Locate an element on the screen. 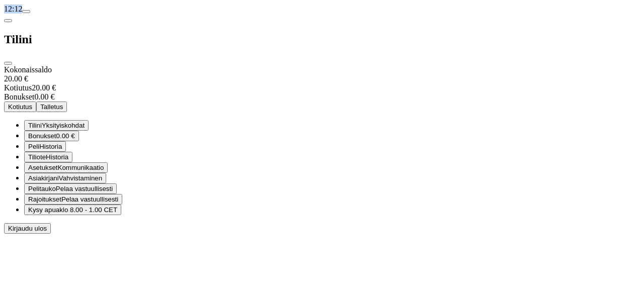 The image size is (644, 298). span: Yksityiskohdat is located at coordinates (63, 125).